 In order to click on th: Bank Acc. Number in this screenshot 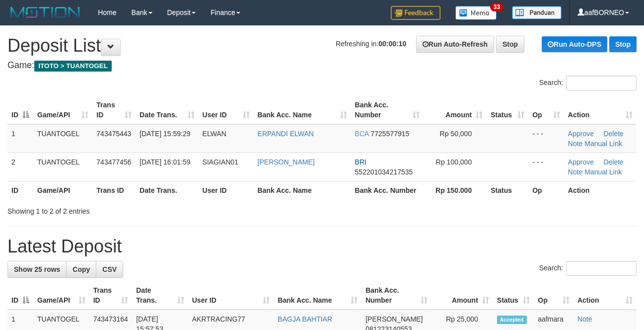, I will do `click(387, 190)`.